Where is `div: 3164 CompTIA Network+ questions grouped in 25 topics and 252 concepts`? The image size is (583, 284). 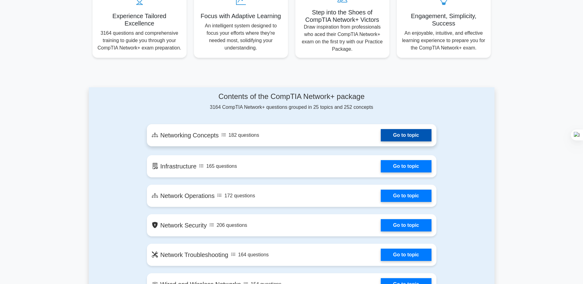
div: 3164 CompTIA Network+ questions grouped in 25 topics and 252 concepts is located at coordinates (291, 101).